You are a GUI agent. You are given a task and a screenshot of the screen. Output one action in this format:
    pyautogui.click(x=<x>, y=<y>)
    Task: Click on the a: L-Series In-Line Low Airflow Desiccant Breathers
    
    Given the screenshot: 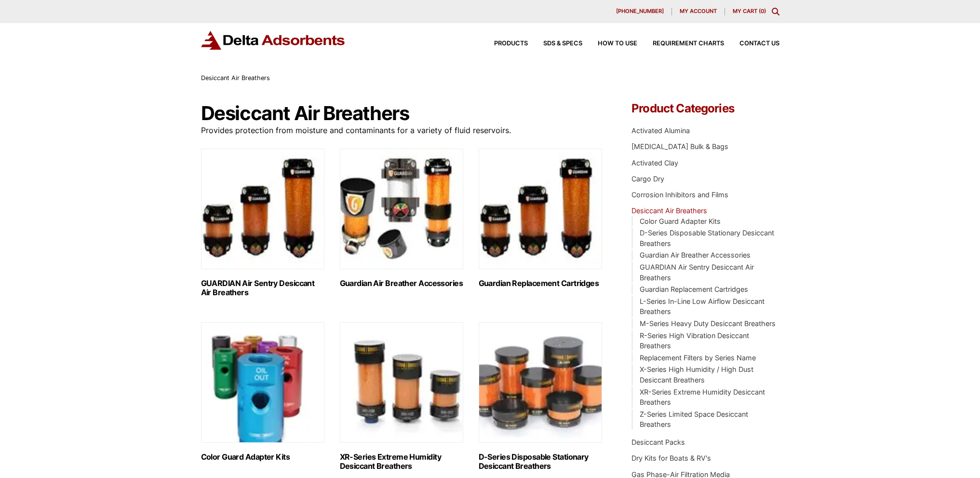 What is the action you would take?
    pyautogui.click(x=702, y=306)
    